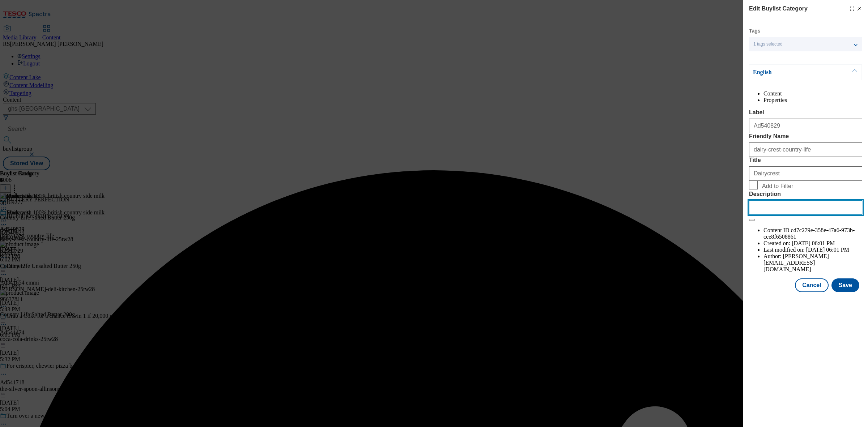  I want to click on input: Enter Description, so click(805, 207).